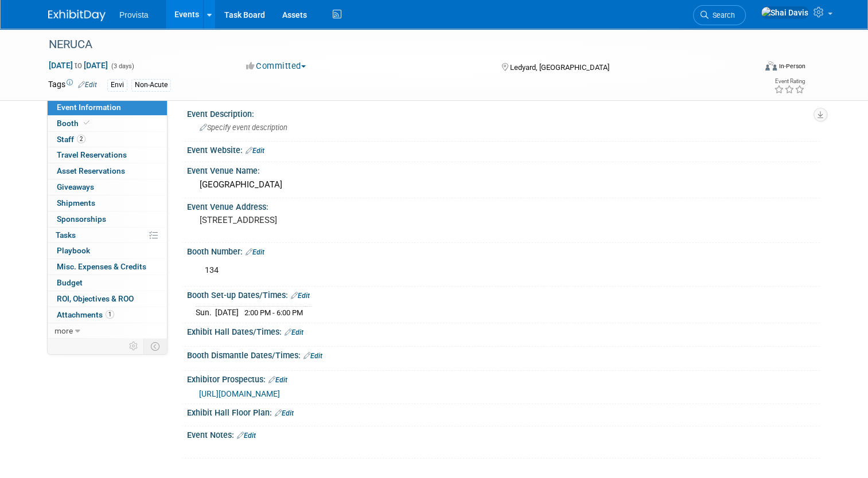 This screenshot has height=478, width=868. Describe the element at coordinates (791, 66) in the screenshot. I see `div: In-Person` at that location.